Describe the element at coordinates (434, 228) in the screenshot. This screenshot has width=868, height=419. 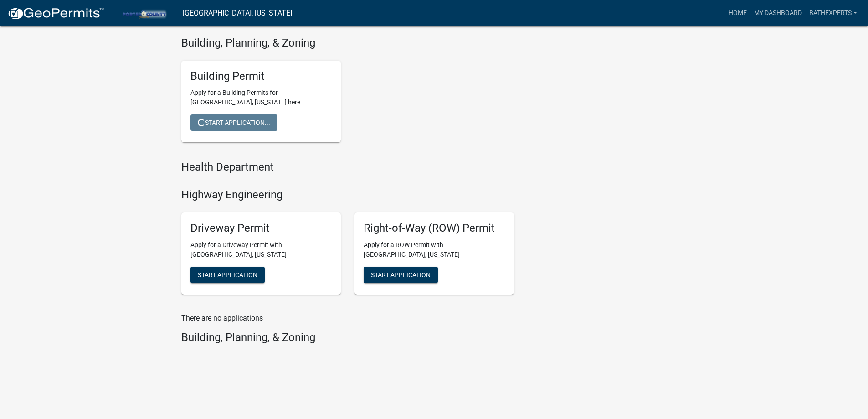
I see `h5: Right-of-Way (ROW) Permit` at that location.